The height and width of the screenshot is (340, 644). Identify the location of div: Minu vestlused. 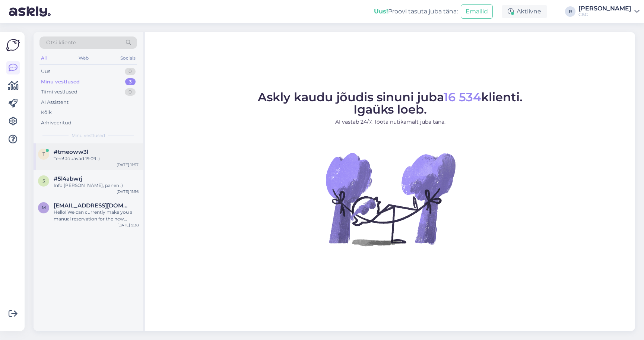
(60, 82).